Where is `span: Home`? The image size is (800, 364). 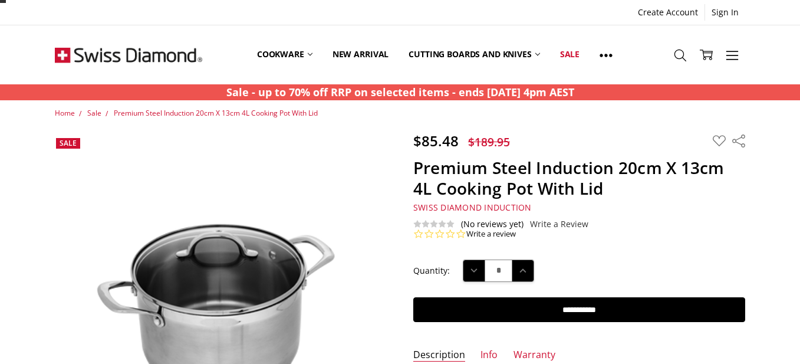
span: Home is located at coordinates (65, 113).